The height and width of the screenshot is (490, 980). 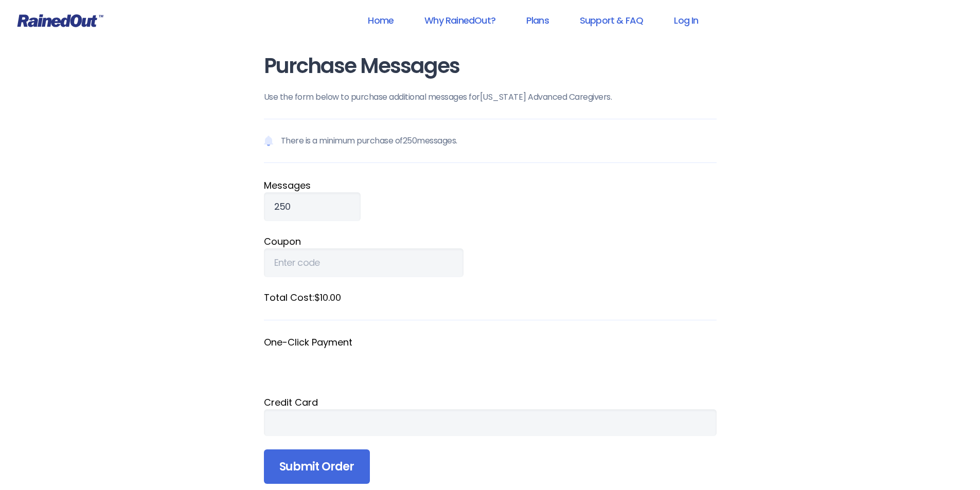 I want to click on input: Qty, so click(x=312, y=206).